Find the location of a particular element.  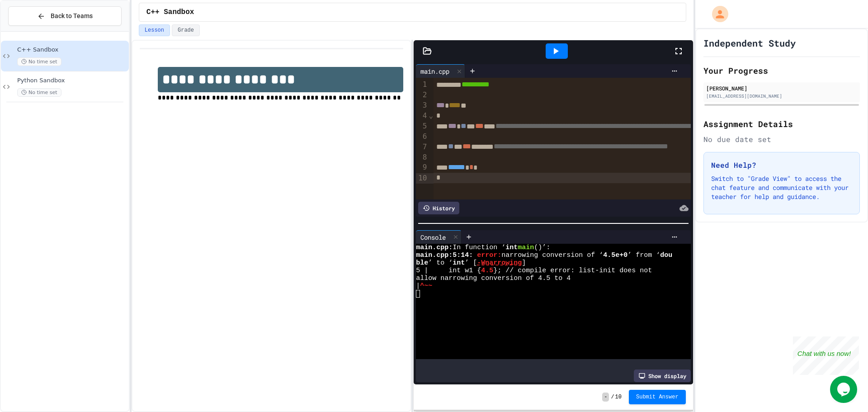

button: Lesson is located at coordinates (154, 30).